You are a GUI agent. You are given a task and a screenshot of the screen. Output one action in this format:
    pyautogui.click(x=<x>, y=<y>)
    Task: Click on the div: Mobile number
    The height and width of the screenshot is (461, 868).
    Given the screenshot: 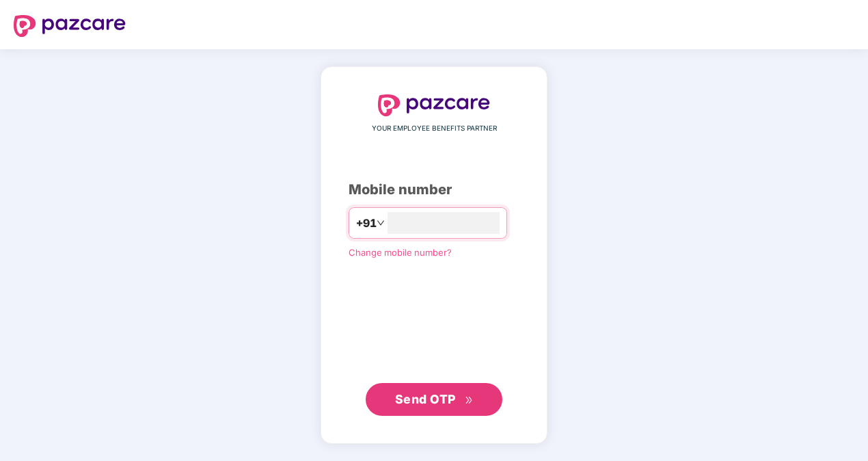 What is the action you would take?
    pyautogui.click(x=434, y=190)
    